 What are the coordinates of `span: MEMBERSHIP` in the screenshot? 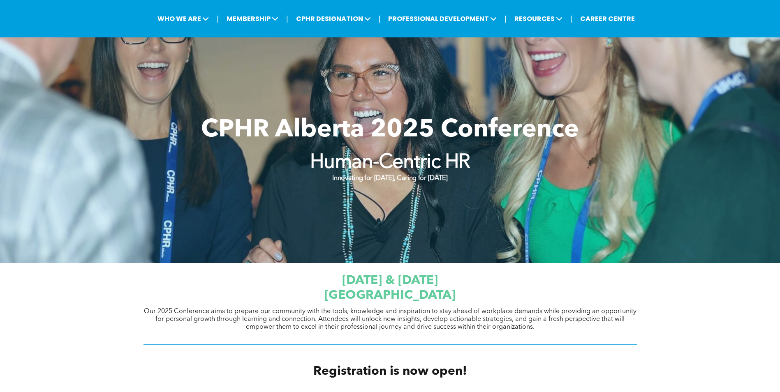 It's located at (252, 18).